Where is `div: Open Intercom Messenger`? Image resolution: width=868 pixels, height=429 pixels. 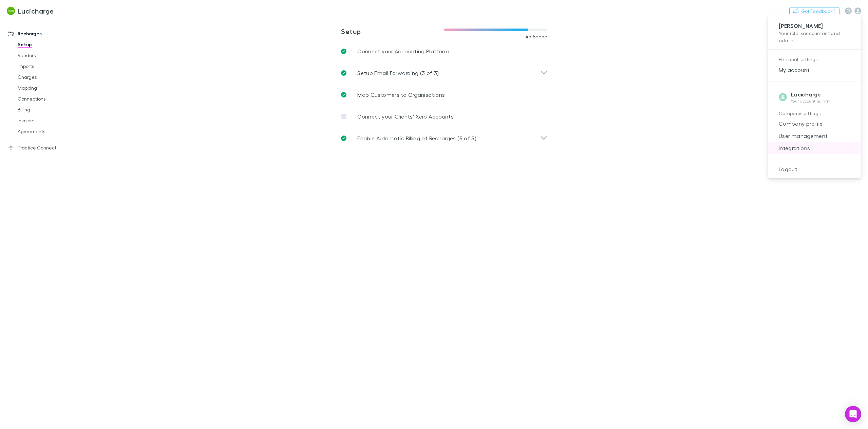 div: Open Intercom Messenger is located at coordinates (852, 413).